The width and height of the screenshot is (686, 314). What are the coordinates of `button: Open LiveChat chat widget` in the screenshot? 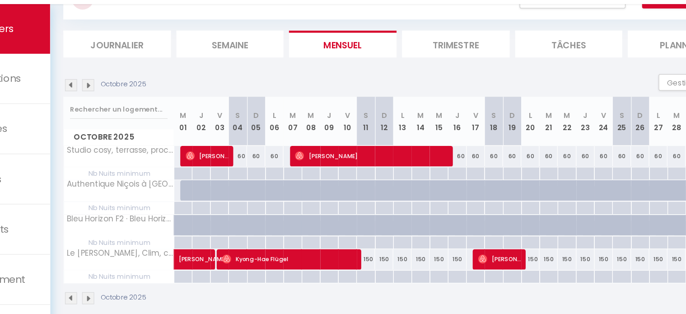 It's located at (21, 17).